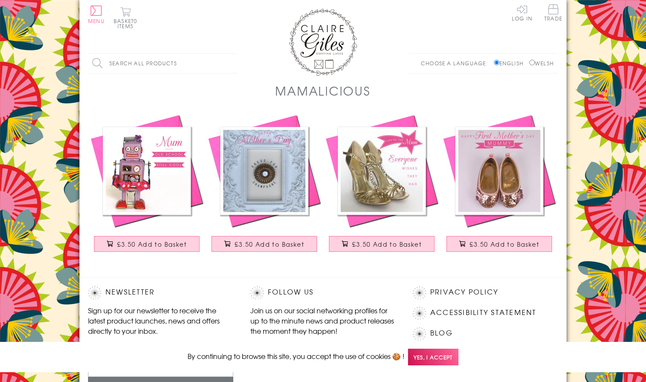 The height and width of the screenshot is (382, 646). What do you see at coordinates (233, 63) in the screenshot?
I see `input: Search` at bounding box center [233, 63].